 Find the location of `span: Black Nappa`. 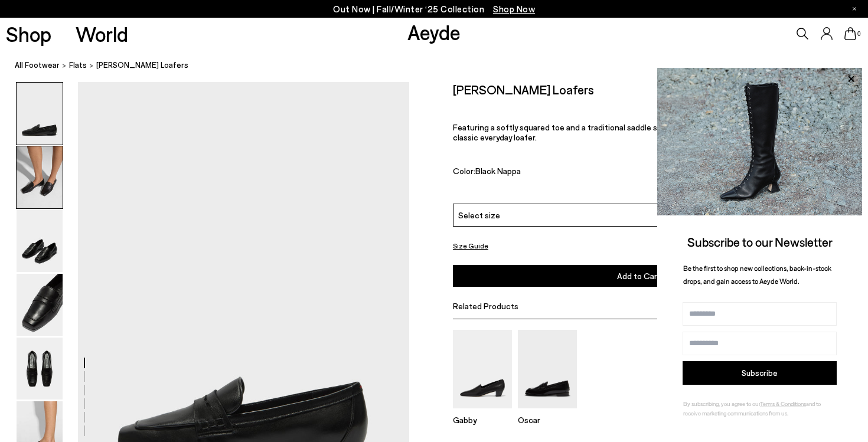

span: Black Nappa is located at coordinates (498, 171).